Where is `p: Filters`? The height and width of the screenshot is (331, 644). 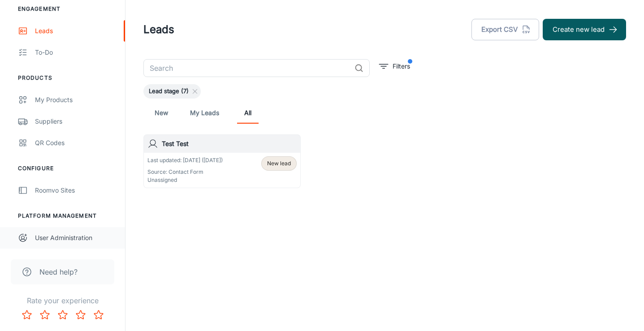 p: Filters is located at coordinates (401, 67).